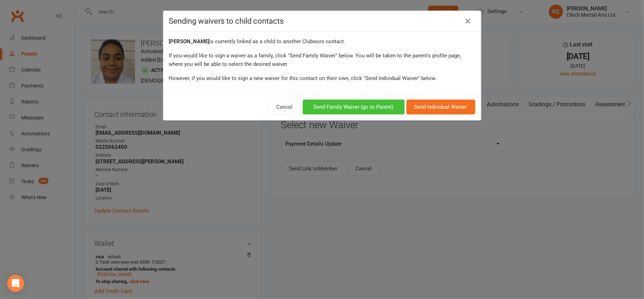  What do you see at coordinates (322, 42) in the screenshot?
I see `div: is currently linked as a child to another Clubworx contact.` at bounding box center [322, 42].